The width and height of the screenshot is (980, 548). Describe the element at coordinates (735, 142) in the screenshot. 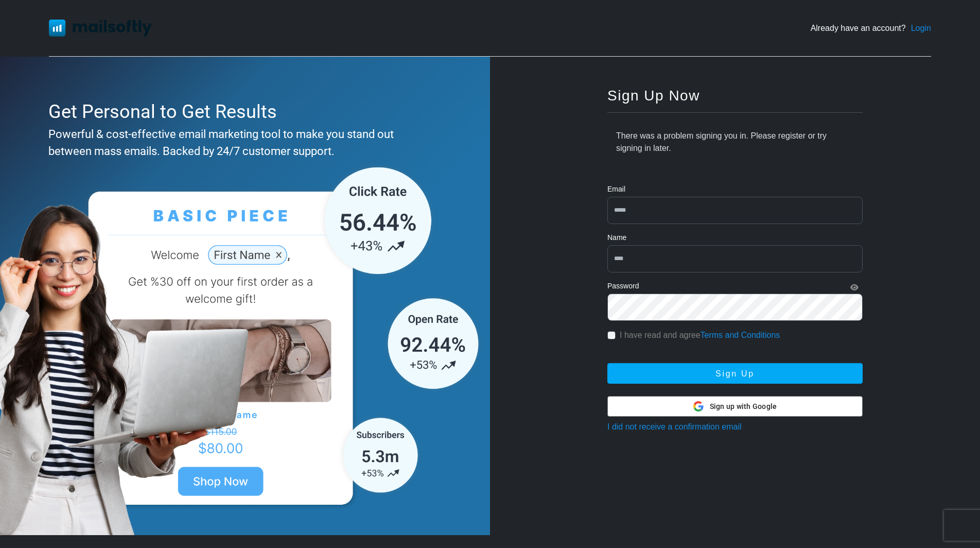

I see `div: There was a problem signing you in. Please register or try signing in later.` at that location.